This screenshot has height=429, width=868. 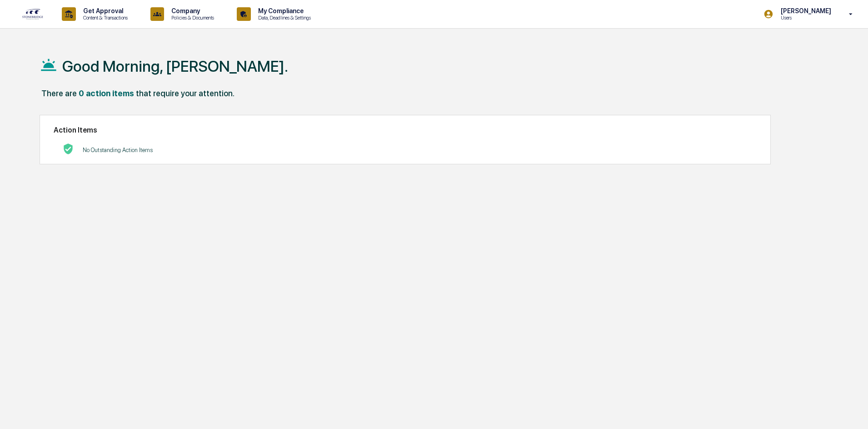 I want to click on p: Content & Transactions, so click(x=104, y=18).